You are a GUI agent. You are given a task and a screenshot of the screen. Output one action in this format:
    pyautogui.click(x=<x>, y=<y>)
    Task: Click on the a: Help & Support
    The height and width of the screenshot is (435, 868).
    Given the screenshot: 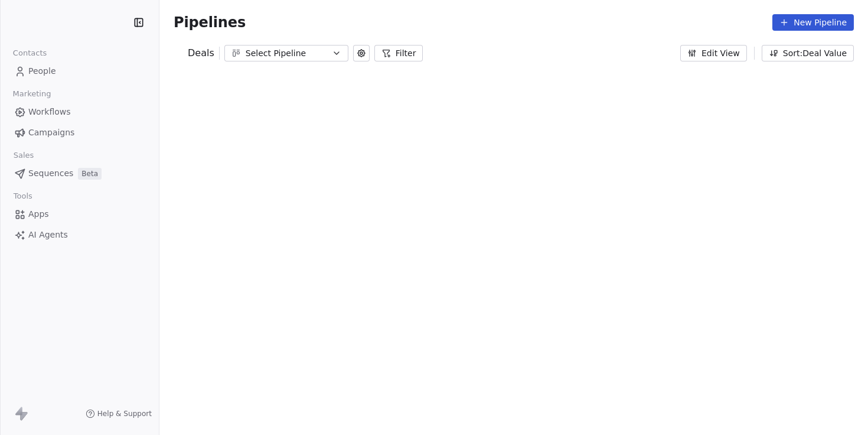 What is the action you would take?
    pyautogui.click(x=119, y=414)
    